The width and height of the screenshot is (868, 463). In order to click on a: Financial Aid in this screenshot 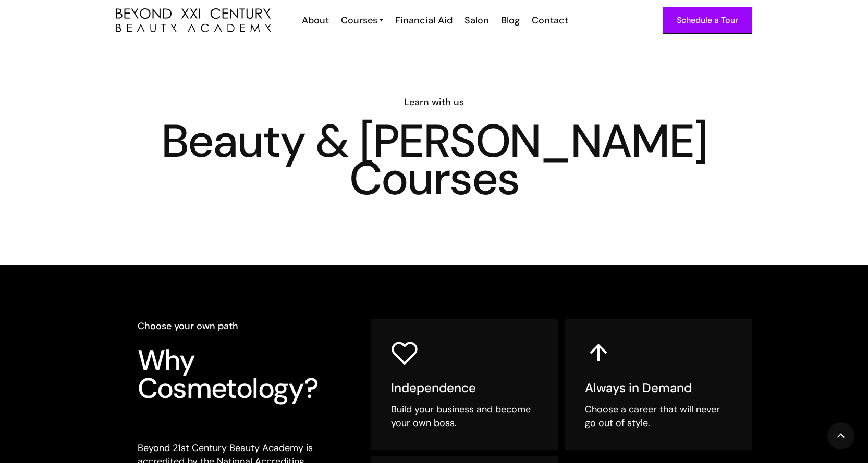, I will do `click(423, 21)`.